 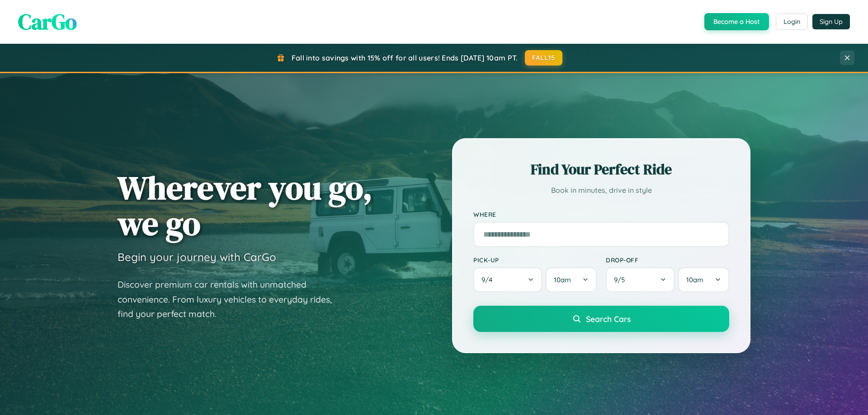 What do you see at coordinates (508, 280) in the screenshot?
I see `button: 9/4` at bounding box center [508, 280].